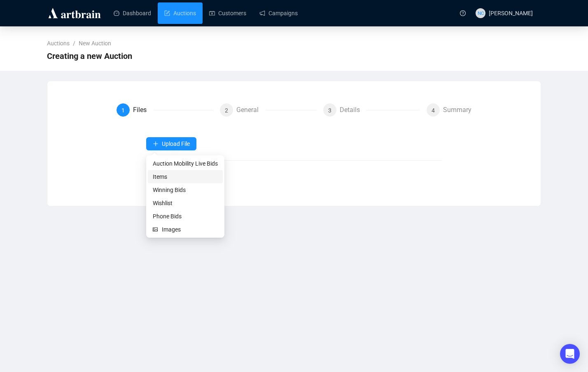 The image size is (588, 372). Describe the element at coordinates (329, 110) in the screenshot. I see `span: 3` at that location.